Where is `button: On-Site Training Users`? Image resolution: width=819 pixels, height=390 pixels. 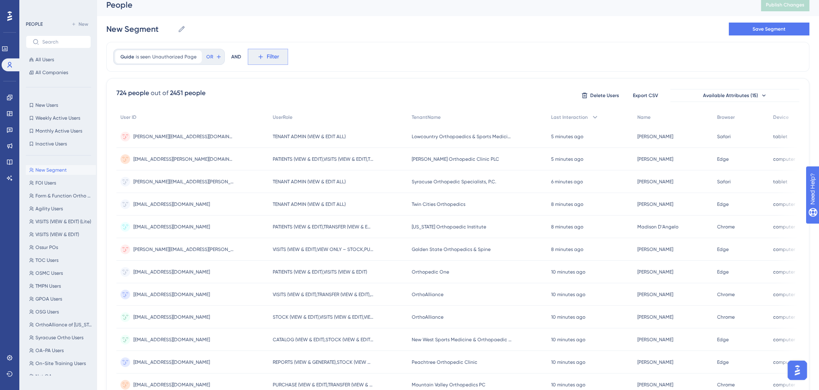
button: On-Site Training Users is located at coordinates (61, 363).